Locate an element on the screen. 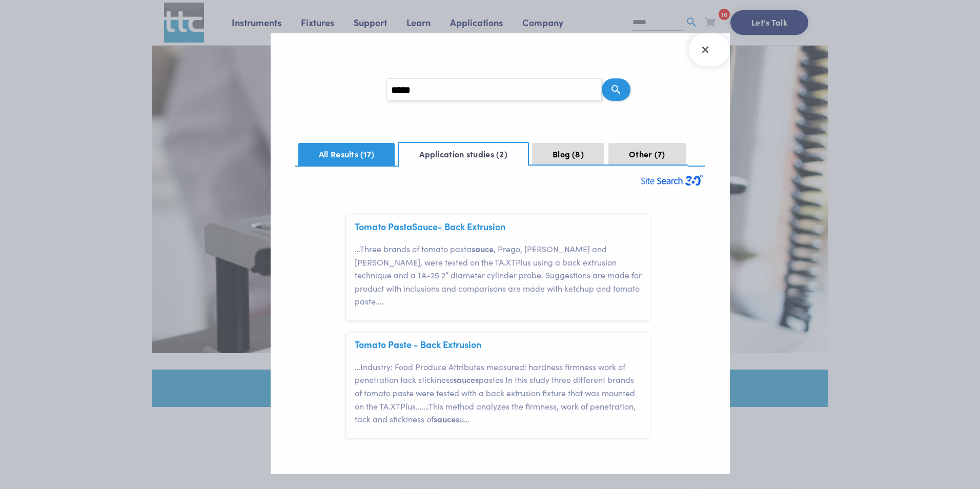 The width and height of the screenshot is (980, 489). button: Application studies is located at coordinates (463, 154).